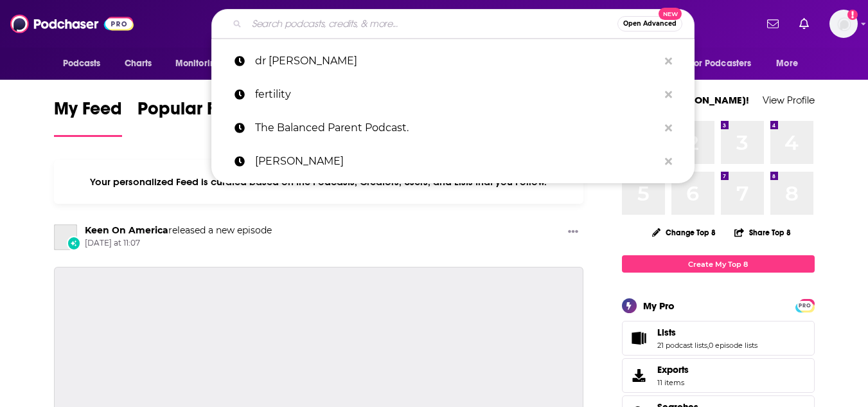  What do you see at coordinates (88, 112) in the screenshot?
I see `span: My Feed` at bounding box center [88, 112].